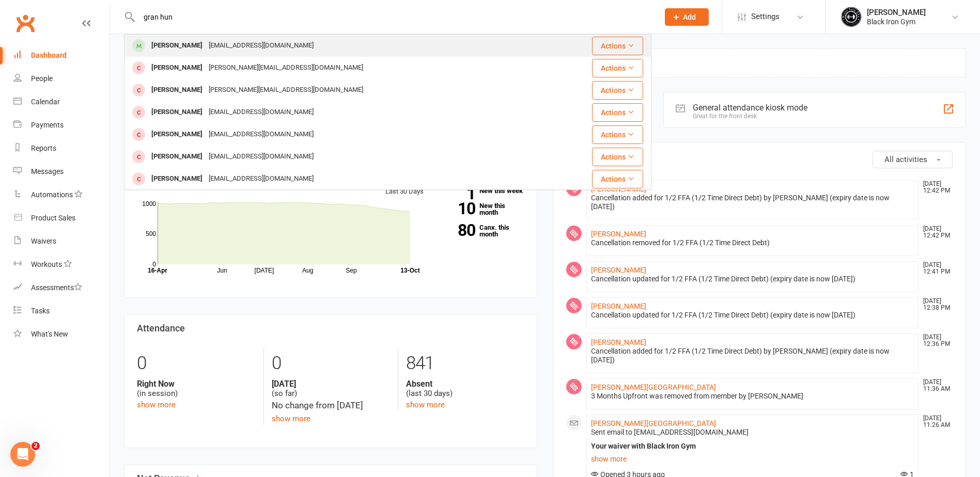  What do you see at coordinates (753, 243) in the screenshot?
I see `div: Cancellation removed for 1/2 FFA (1/2 Time Direct Debt)` at bounding box center [753, 243].